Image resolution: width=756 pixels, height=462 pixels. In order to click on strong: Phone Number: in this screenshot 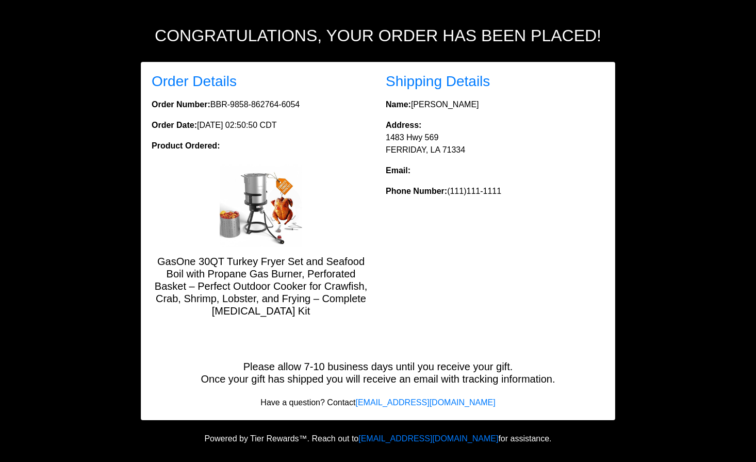, I will do `click(416, 191)`.